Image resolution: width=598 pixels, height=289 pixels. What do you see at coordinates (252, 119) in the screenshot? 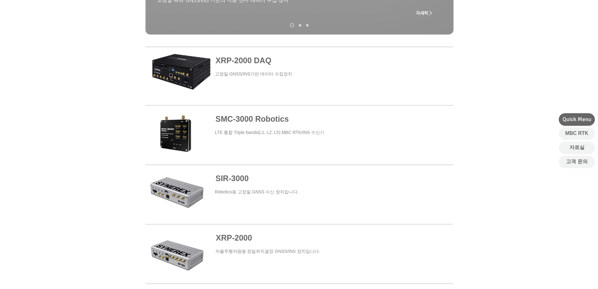
I see `a: SMC-3000 Robotics` at bounding box center [252, 119].